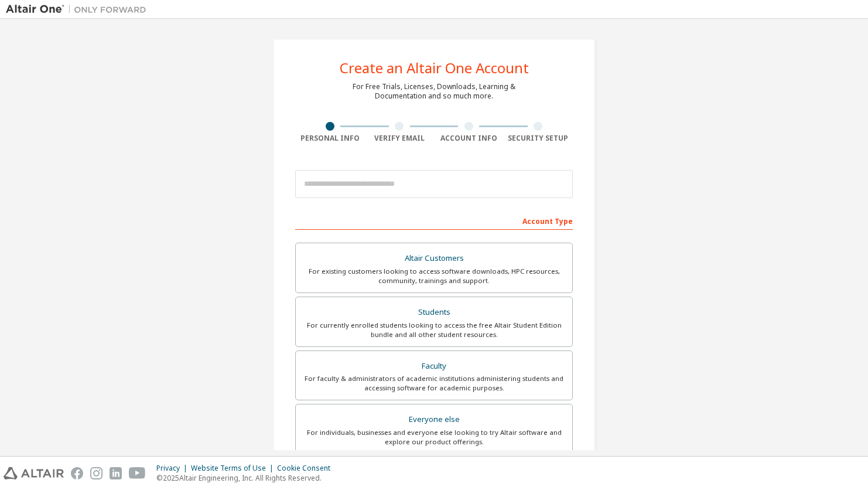  What do you see at coordinates (234, 468) in the screenshot?
I see `div: Website Terms of Use` at bounding box center [234, 468].